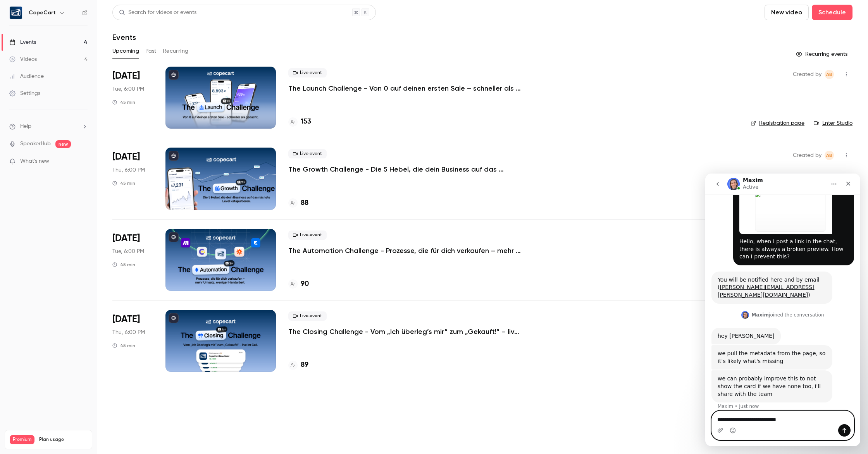  I want to click on div: Oct 23 Thu, 6:00 PM (Europe/Rome), so click(133, 341).